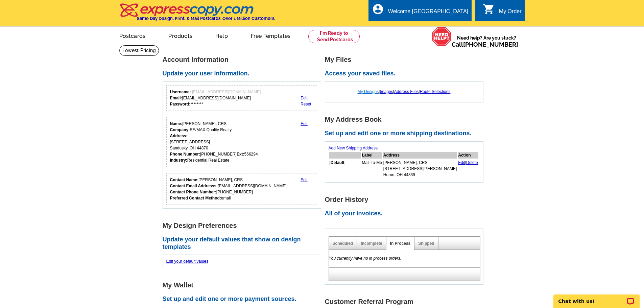  What do you see at coordinates (406, 119) in the screenshot?
I see `h1: My Address Book` at bounding box center [406, 119].